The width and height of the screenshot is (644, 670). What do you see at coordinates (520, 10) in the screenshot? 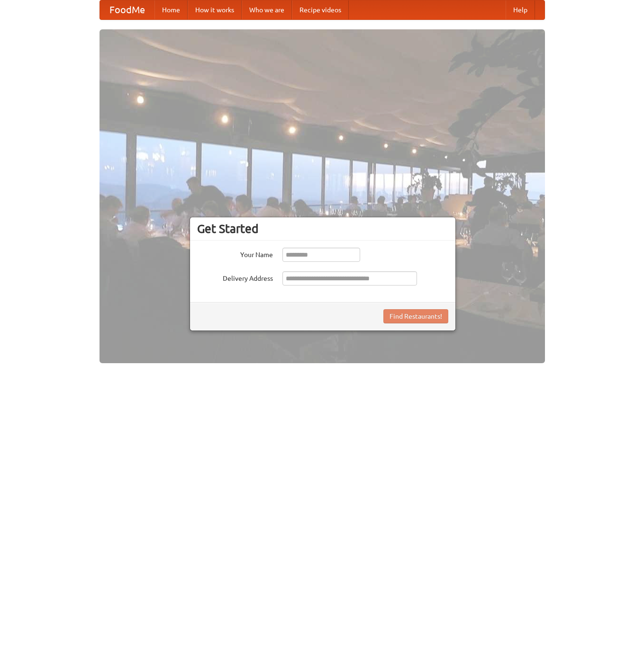
I see `a: Help` at bounding box center [520, 10].